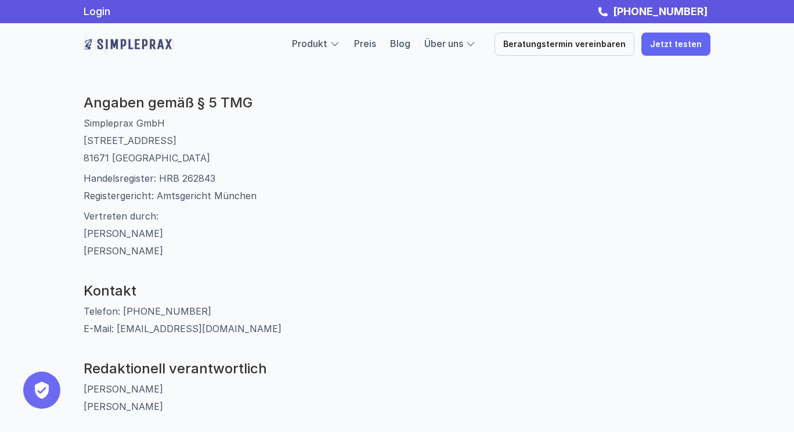 The height and width of the screenshot is (432, 794). Describe the element at coordinates (397, 103) in the screenshot. I see `h3: Angaben gemäß § 5 TMG` at that location.